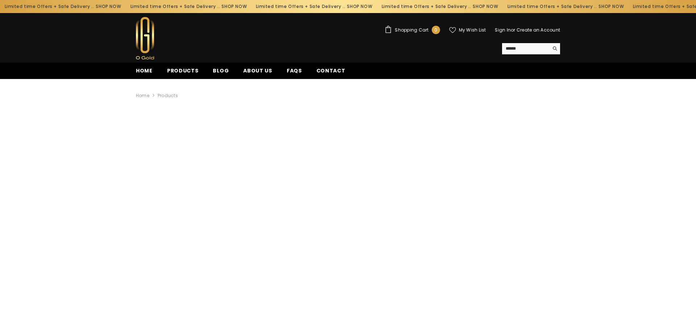  What do you see at coordinates (183, 71) in the screenshot?
I see `span: Products` at bounding box center [183, 71].